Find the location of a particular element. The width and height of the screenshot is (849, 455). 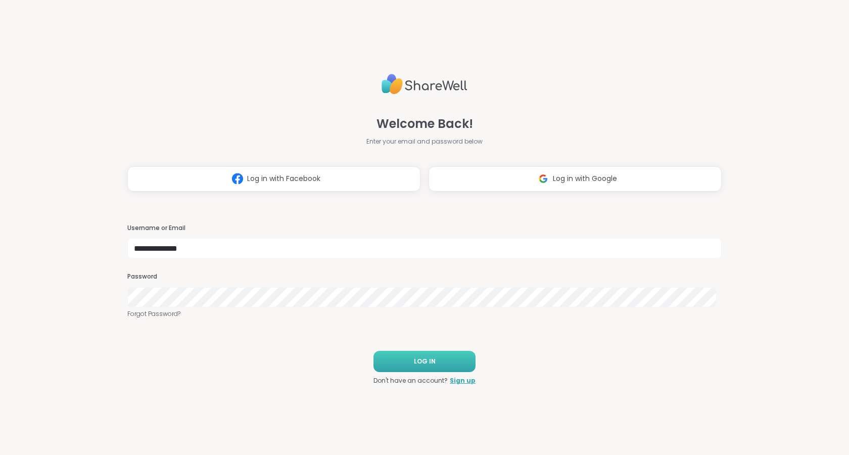

span: Enter your email and password below is located at coordinates (424, 141).